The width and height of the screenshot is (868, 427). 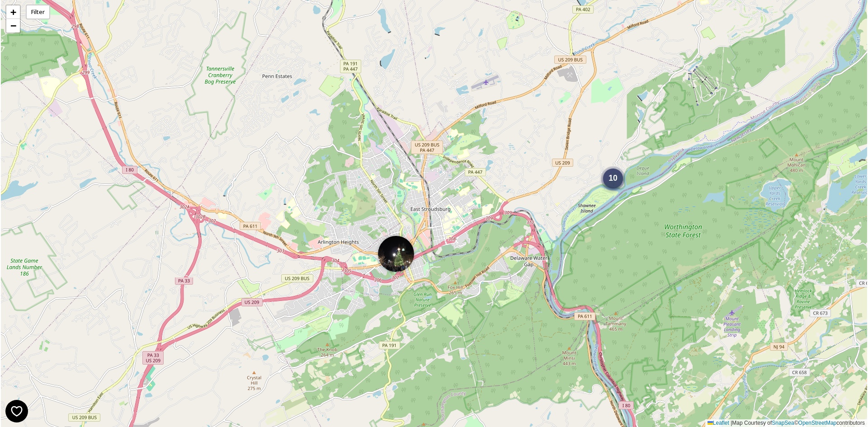 I want to click on a: OpenStreetMap, so click(x=817, y=423).